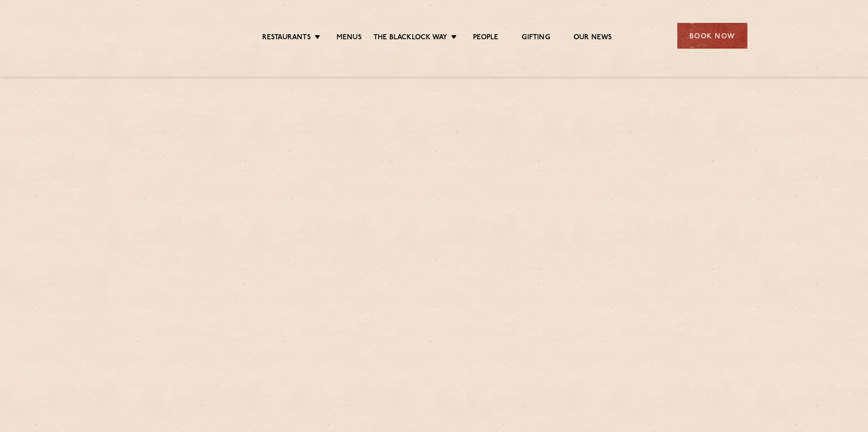  I want to click on a: Our News, so click(592, 38).